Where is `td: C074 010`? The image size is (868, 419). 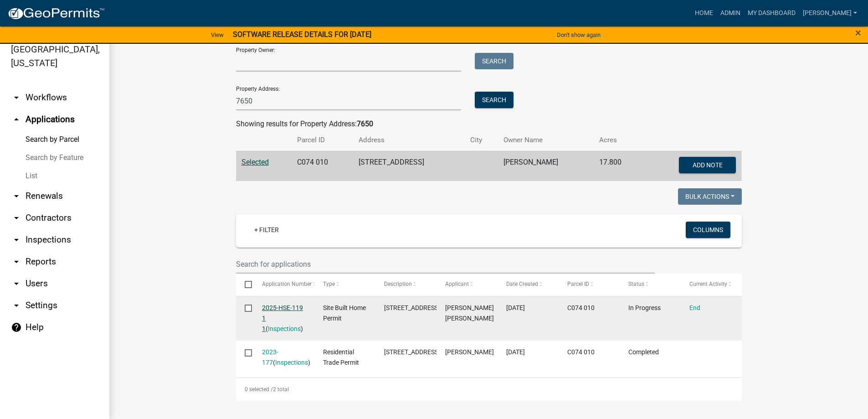 td: C074 010 is located at coordinates (322, 166).